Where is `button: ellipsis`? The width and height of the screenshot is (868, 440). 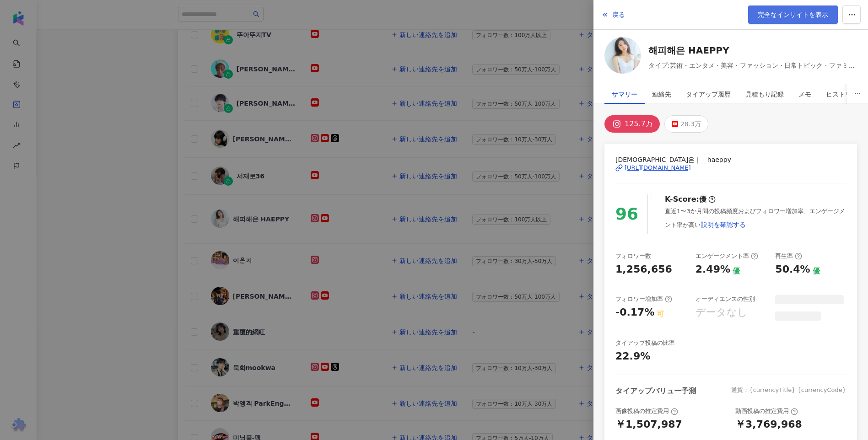 button: ellipsis is located at coordinates (858, 94).